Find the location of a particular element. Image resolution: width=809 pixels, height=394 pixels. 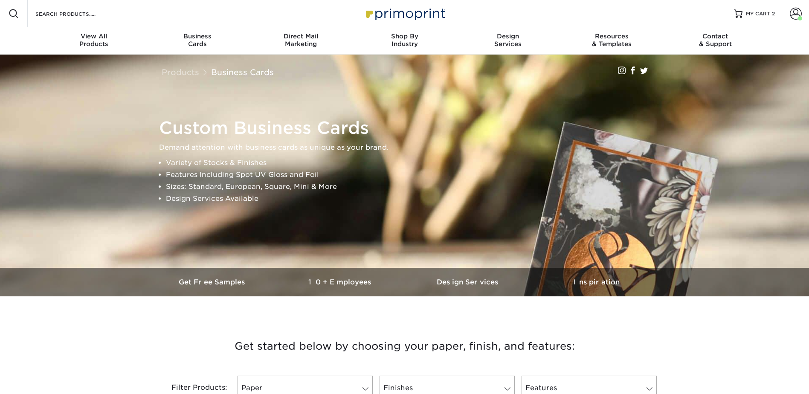

a: Direct MailMarketing is located at coordinates (301, 41).